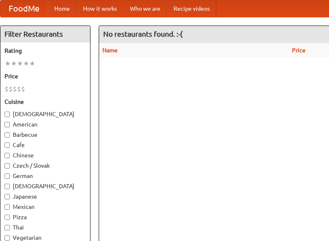 The height and width of the screenshot is (241, 329). What do you see at coordinates (7, 124) in the screenshot?
I see `input: American` at bounding box center [7, 124].